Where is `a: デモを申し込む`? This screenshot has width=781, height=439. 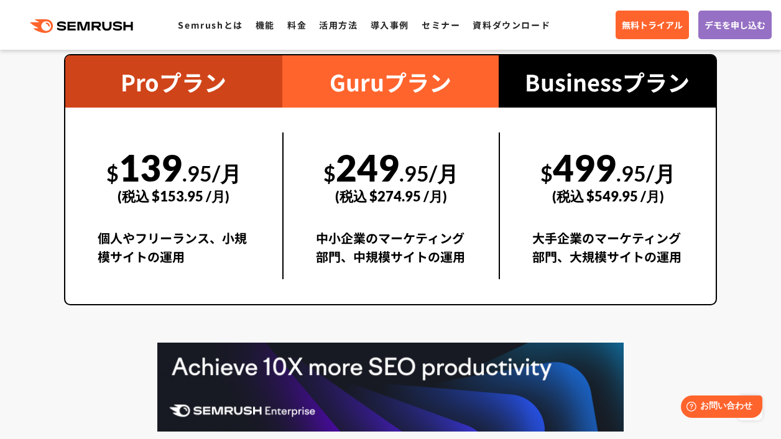 a: デモを申し込む is located at coordinates (735, 25).